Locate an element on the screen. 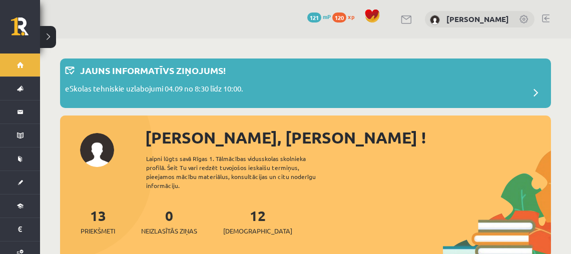  a: Rīgas 1. Tālmācības vidusskola is located at coordinates (26, 30).